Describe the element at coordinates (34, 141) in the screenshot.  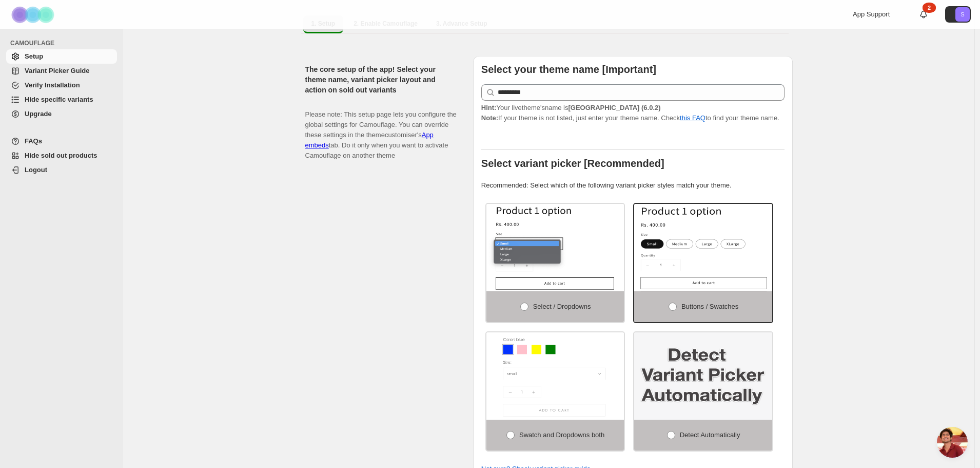
I see `span: FAQs` at that location.